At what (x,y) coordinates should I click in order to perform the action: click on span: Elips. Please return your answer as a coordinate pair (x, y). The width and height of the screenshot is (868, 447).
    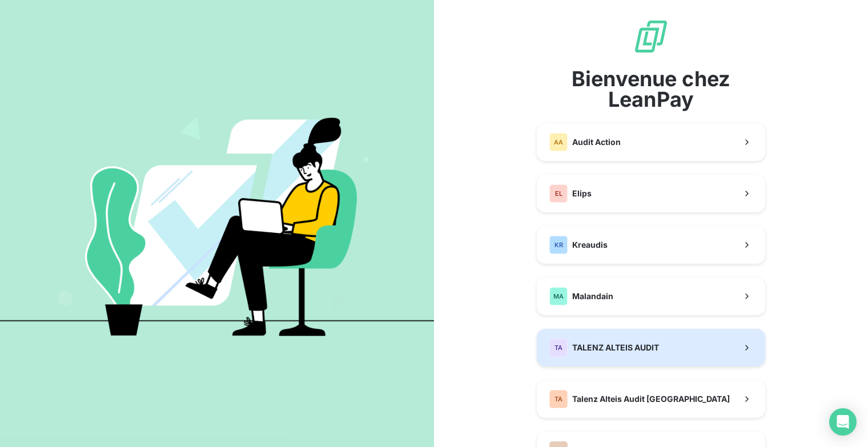
    Looking at the image, I should click on (581, 194).